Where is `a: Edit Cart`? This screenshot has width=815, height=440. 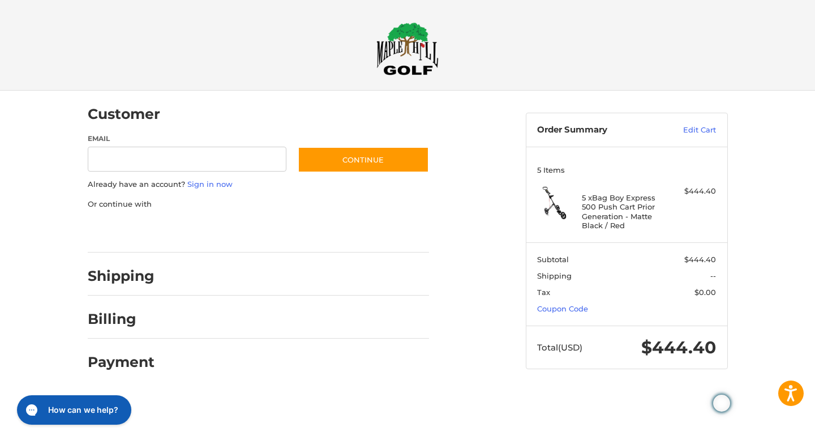
a: Edit Cart is located at coordinates (687, 130).